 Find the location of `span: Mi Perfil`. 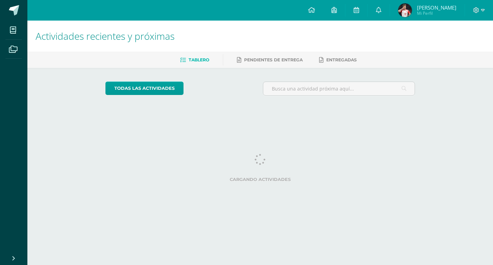

span: Mi Perfil is located at coordinates (437, 13).